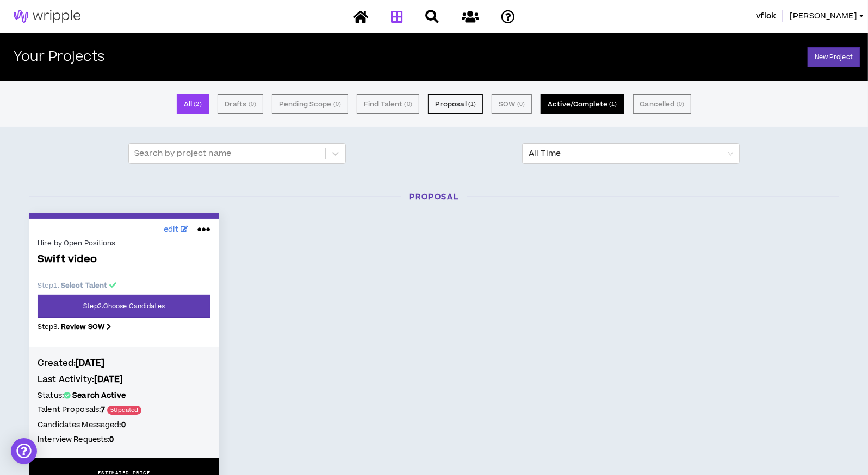  What do you see at coordinates (192, 105) in the screenshot?
I see `button: All (2)` at bounding box center [192, 105].